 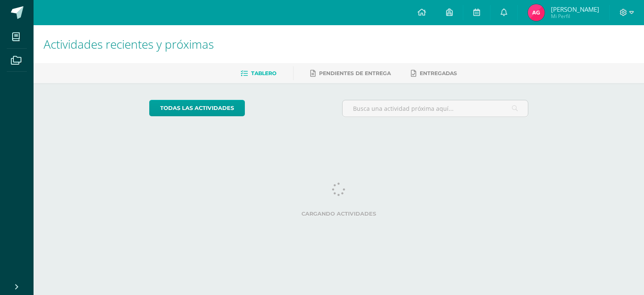 I want to click on a: todas las Actividades, so click(x=197, y=108).